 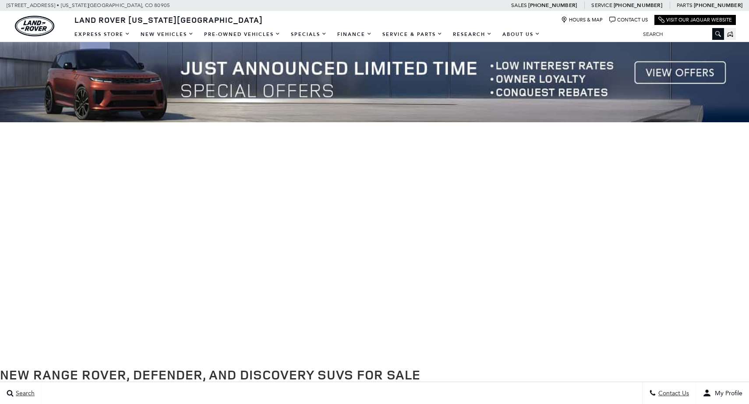 What do you see at coordinates (35, 26) in the screenshot?
I see `img: Land Rover` at bounding box center [35, 26].